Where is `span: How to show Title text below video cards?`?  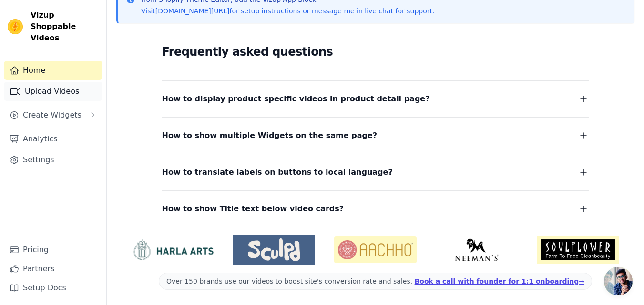 span: How to show Title text below video cards? is located at coordinates (253, 209).